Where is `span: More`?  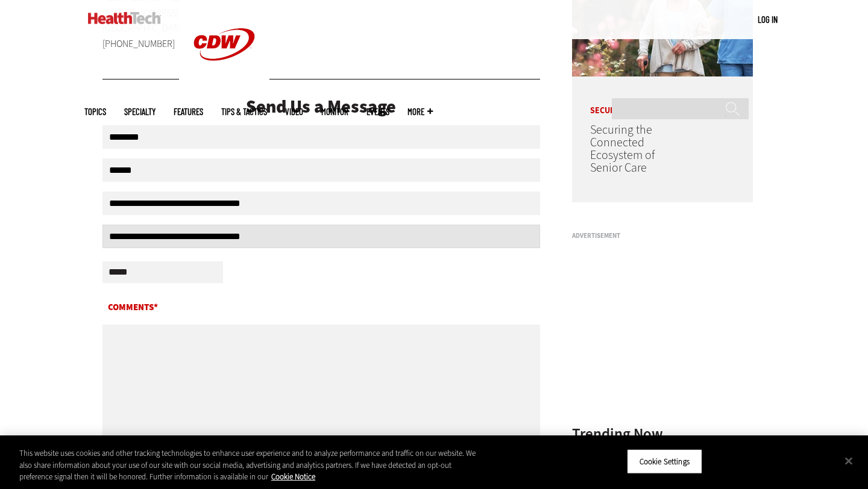
span: More is located at coordinates (421, 112).